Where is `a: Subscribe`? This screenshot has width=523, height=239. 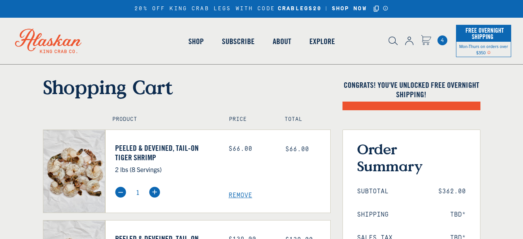
a: Subscribe is located at coordinates (238, 41).